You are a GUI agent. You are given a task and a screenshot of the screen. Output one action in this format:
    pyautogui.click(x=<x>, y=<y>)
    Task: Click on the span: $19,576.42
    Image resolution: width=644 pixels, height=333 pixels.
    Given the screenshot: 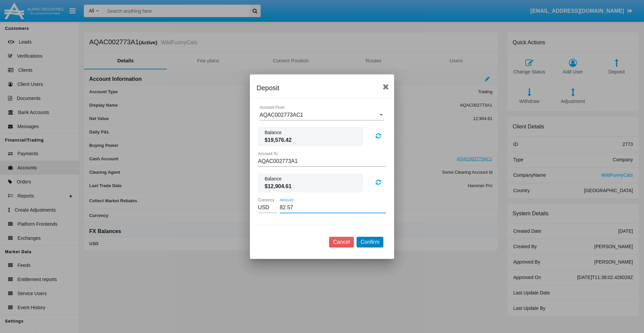 What is the action you would take?
    pyautogui.click(x=311, y=140)
    